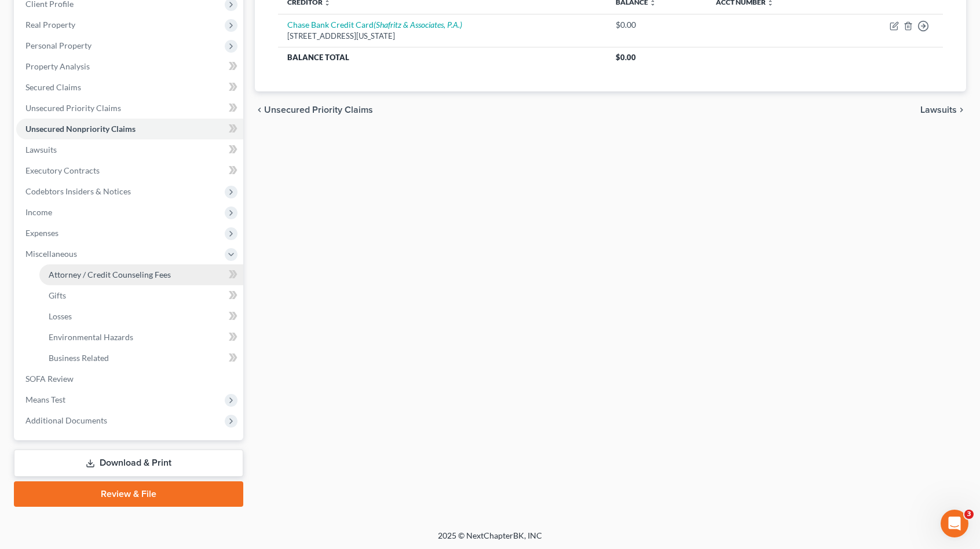 This screenshot has width=980, height=549. Describe the element at coordinates (130, 88) in the screenshot. I see `a: Secured Claims` at that location.